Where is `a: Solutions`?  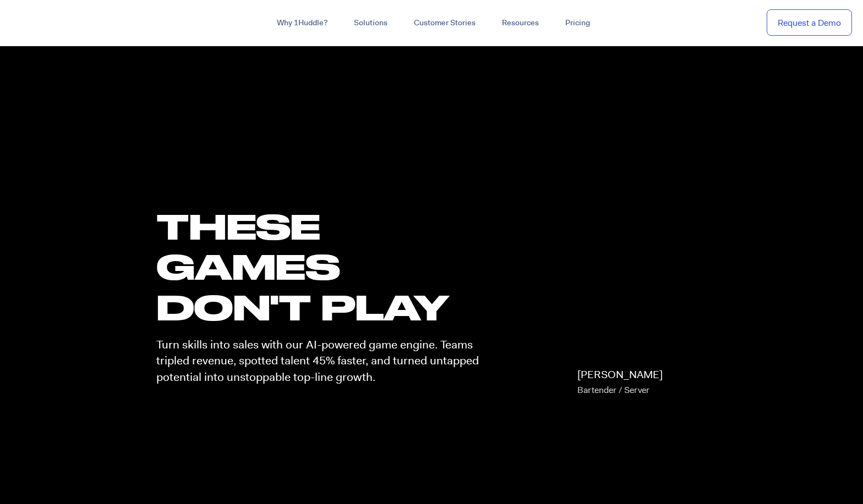
a: Solutions is located at coordinates (371, 23).